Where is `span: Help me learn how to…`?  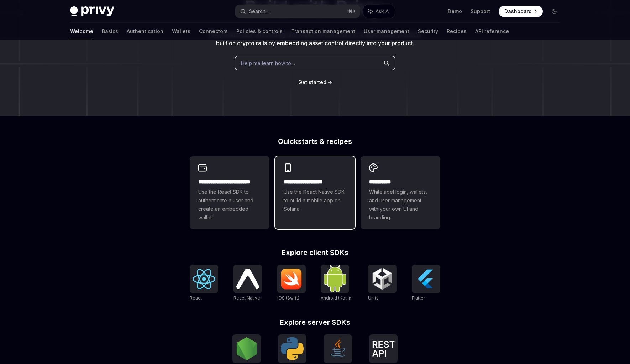
span: Help me learn how to… is located at coordinates (268, 63).